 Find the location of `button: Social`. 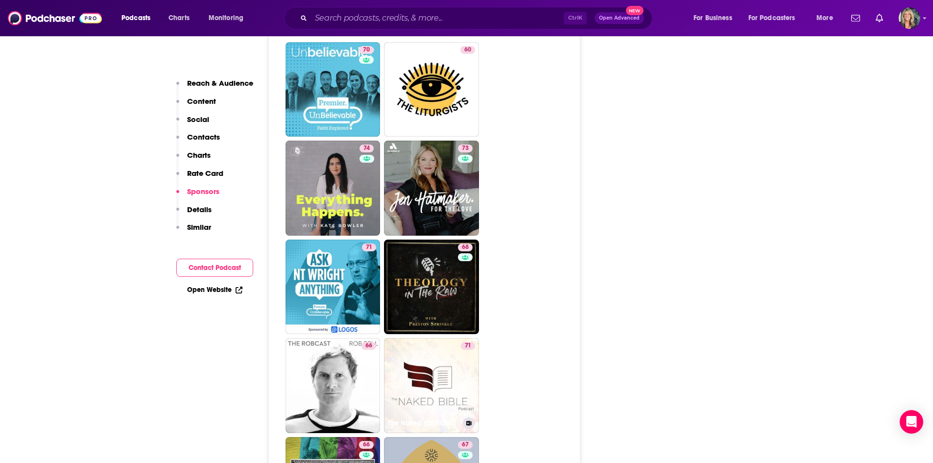

button: Social is located at coordinates (193, 123).